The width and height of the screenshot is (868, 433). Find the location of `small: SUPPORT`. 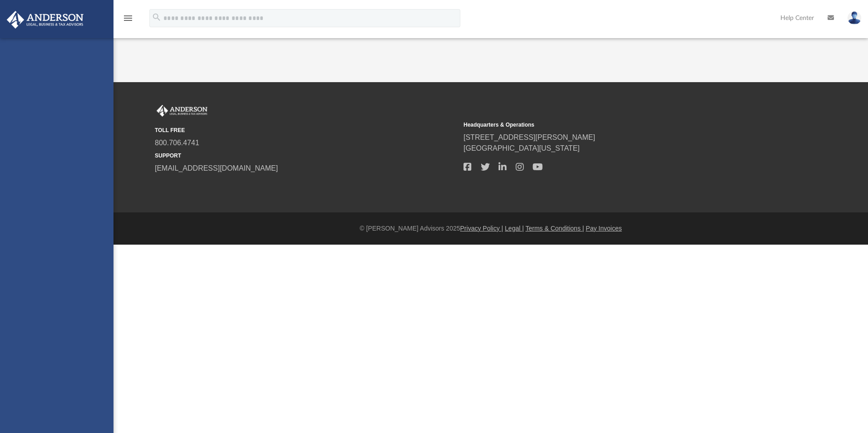

small: SUPPORT is located at coordinates (306, 156).